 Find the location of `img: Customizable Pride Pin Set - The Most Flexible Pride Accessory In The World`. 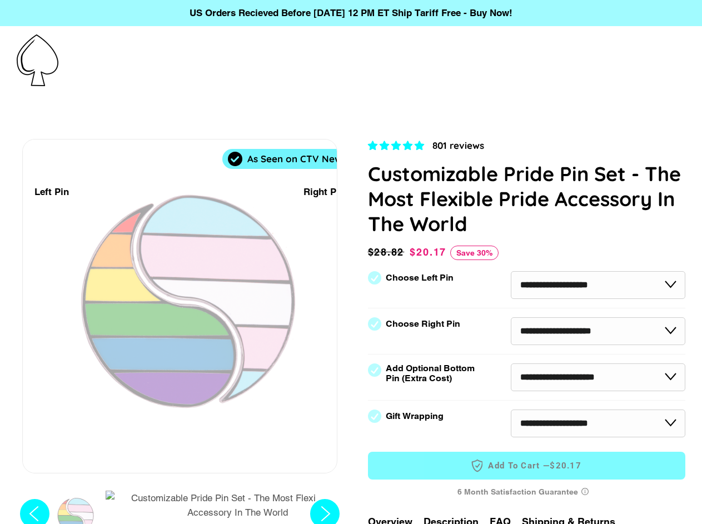

img: Customizable Pride Pin Set - The Most Flexible Pride Accessory In The World is located at coordinates (237, 505).